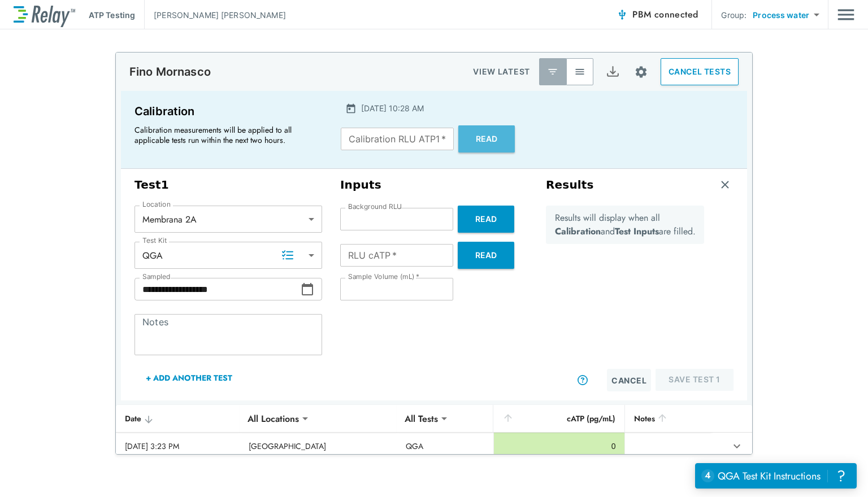  What do you see at coordinates (625, 225) in the screenshot?
I see `p: Results will display when all and are filled.` at bounding box center [625, 225].